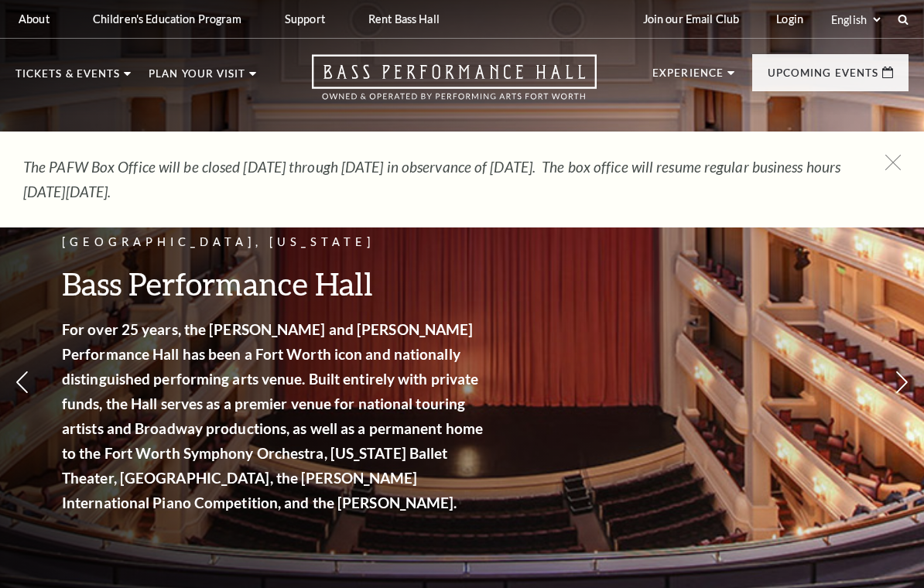  Describe the element at coordinates (34, 19) in the screenshot. I see `p: About` at that location.